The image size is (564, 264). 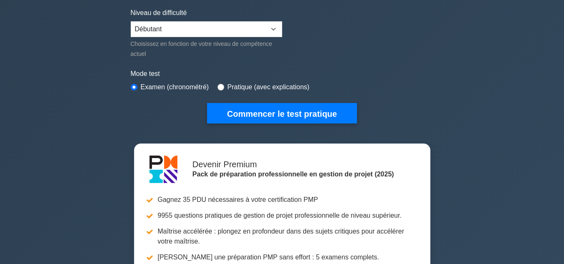 I want to click on font: Choisissez en fonction de votre niveau de compétence actuel, so click(x=201, y=49).